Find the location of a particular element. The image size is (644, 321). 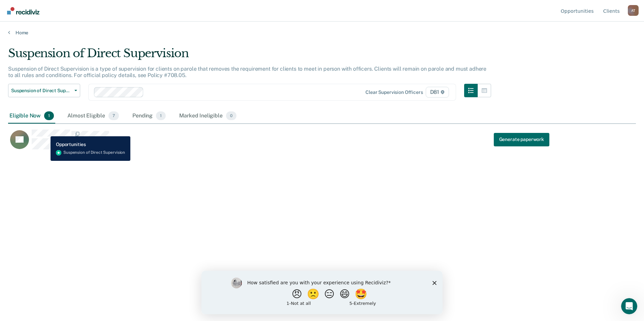

button: 3 is located at coordinates (128, 23).